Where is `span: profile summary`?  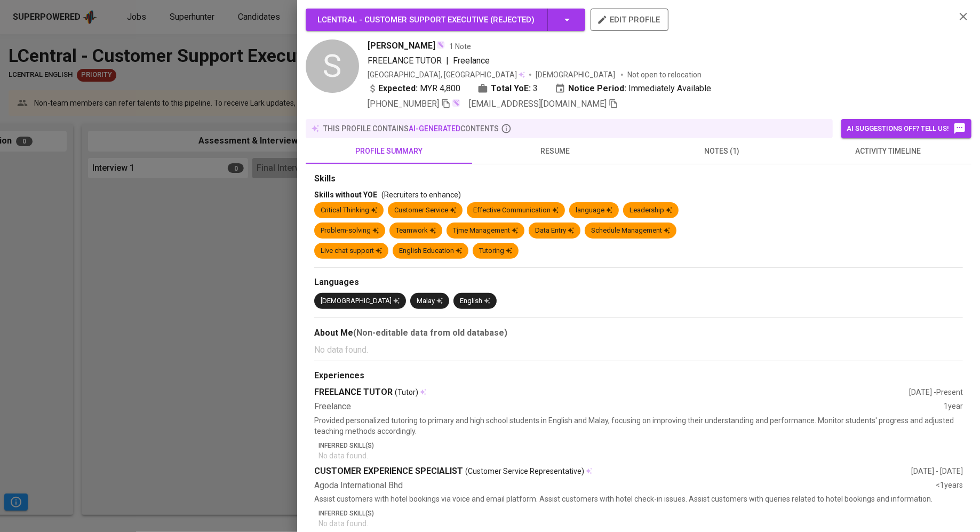 span: profile summary is located at coordinates (389, 151).